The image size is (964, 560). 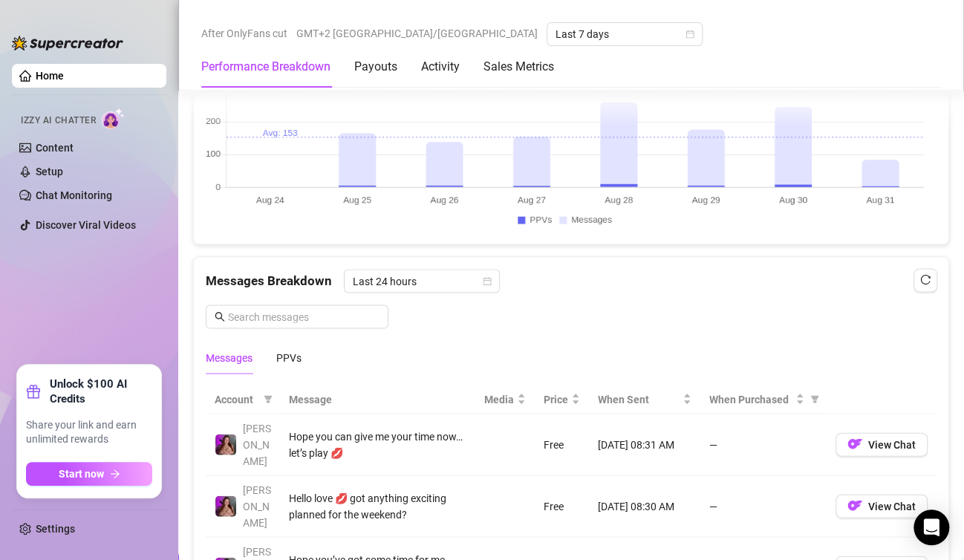 I want to click on span: Price, so click(x=555, y=399).